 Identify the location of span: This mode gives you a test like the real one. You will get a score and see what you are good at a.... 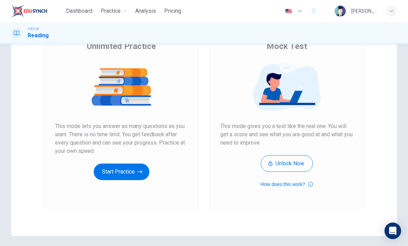
(286, 135).